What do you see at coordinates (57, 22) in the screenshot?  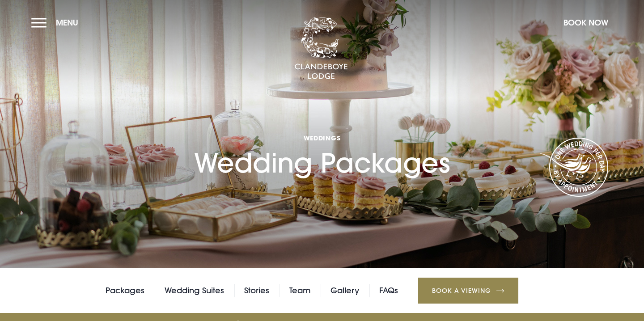 I see `button: Menu` at bounding box center [57, 22].